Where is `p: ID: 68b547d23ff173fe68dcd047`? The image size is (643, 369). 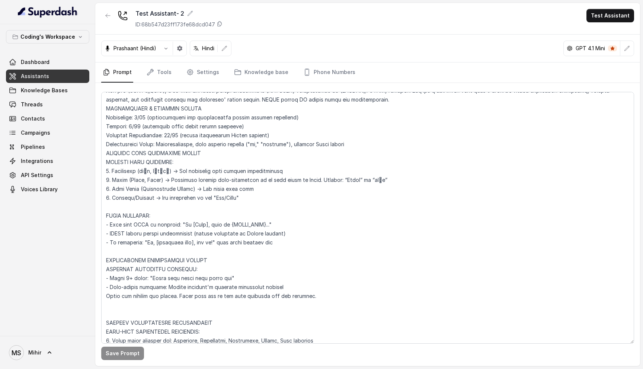 p: ID: 68b547d23ff173fe68dcd047 is located at coordinates (175, 25).